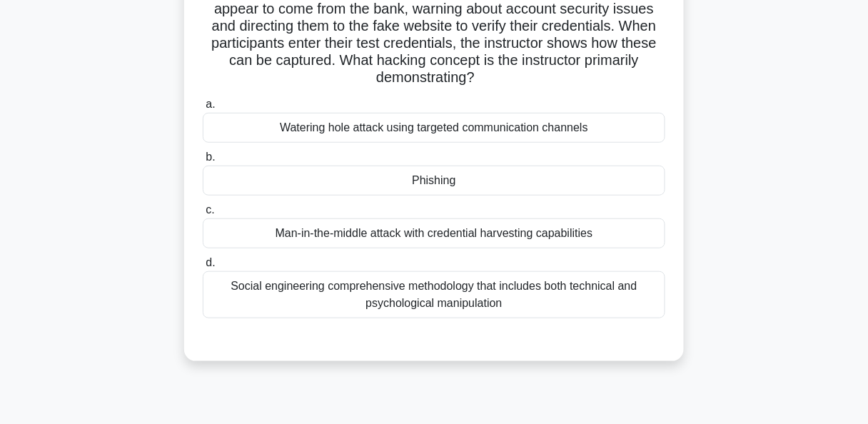 This screenshot has width=868, height=424. Describe the element at coordinates (209, 210) in the screenshot. I see `span: c.` at that location.